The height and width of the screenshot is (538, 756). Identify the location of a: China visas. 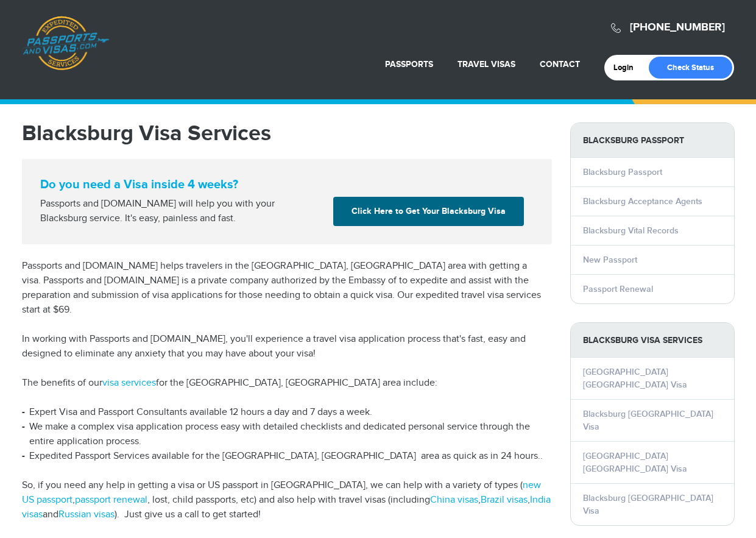
(454, 500).